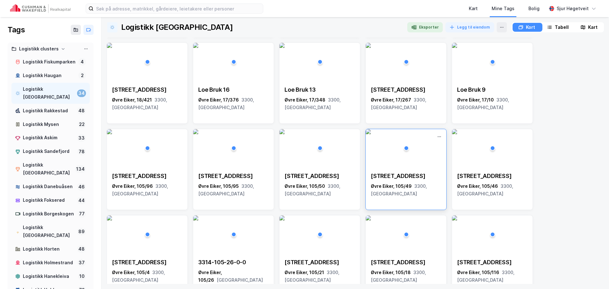 The image size is (609, 289). Describe the element at coordinates (82, 75) in the screenshot. I see `div: 2` at that location.